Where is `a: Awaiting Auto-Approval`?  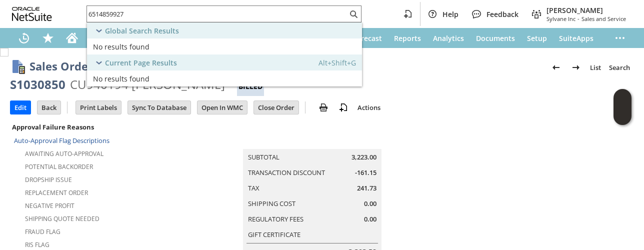 a: Awaiting Auto-Approval is located at coordinates (64, 153).